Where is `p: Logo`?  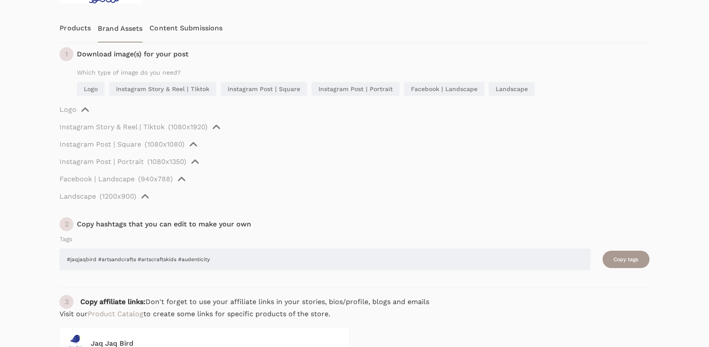
p: Logo is located at coordinates (68, 110).